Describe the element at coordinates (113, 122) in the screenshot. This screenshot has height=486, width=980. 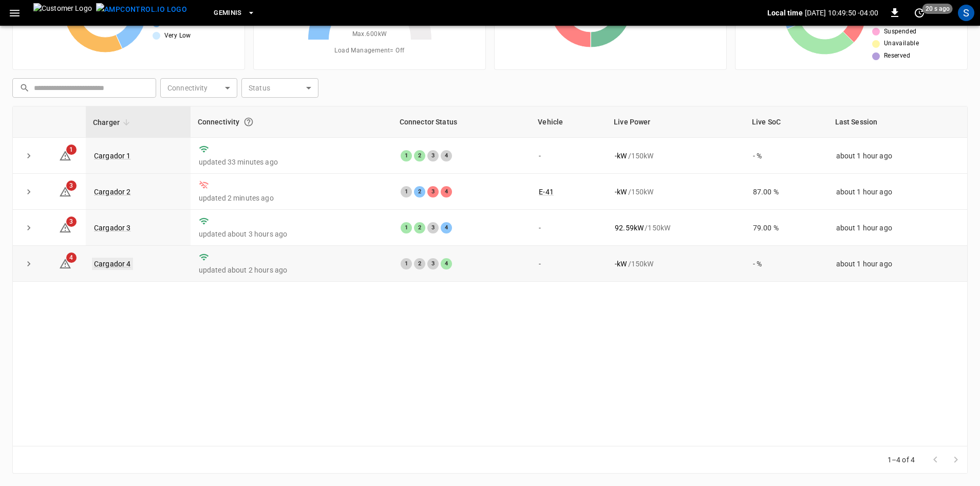
I see `span: Charger` at that location.